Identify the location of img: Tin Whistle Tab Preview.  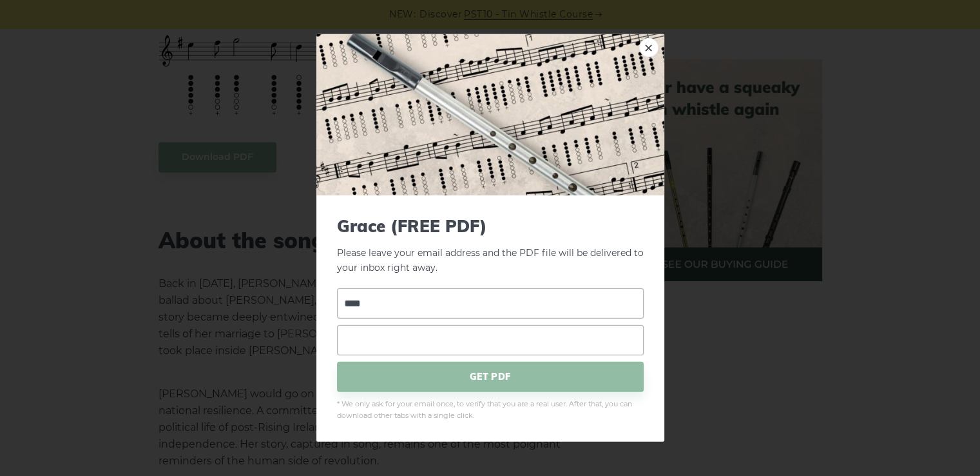
(490, 115).